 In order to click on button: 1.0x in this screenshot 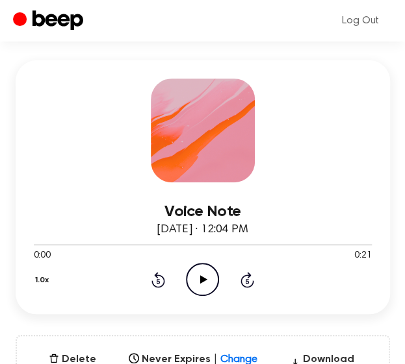, I will do `click(44, 281)`.